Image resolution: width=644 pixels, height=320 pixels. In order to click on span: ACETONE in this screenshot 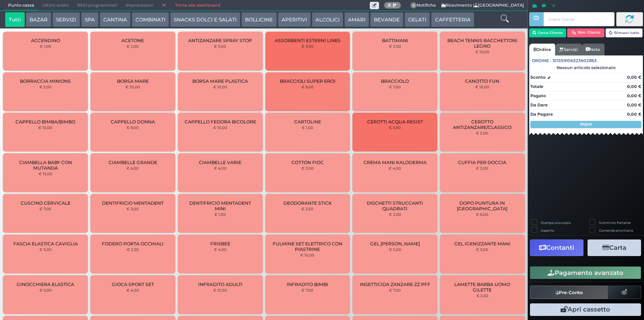, I will do `click(133, 41)`.